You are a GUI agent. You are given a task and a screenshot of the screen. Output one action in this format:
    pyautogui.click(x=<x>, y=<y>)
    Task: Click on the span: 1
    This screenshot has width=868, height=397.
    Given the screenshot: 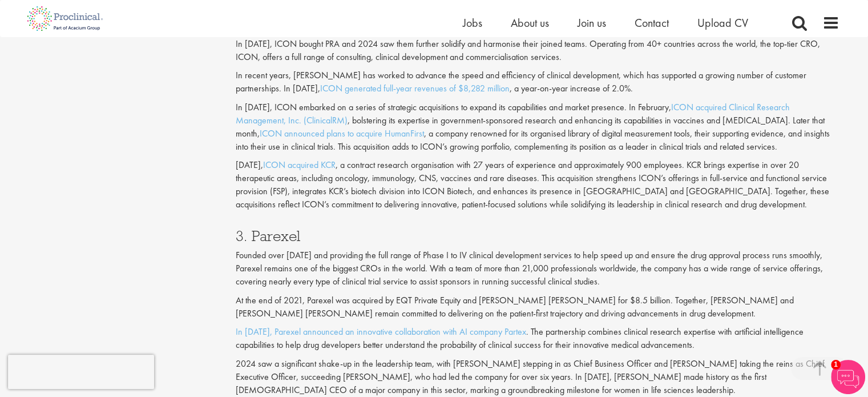 What is the action you would take?
    pyautogui.click(x=836, y=365)
    